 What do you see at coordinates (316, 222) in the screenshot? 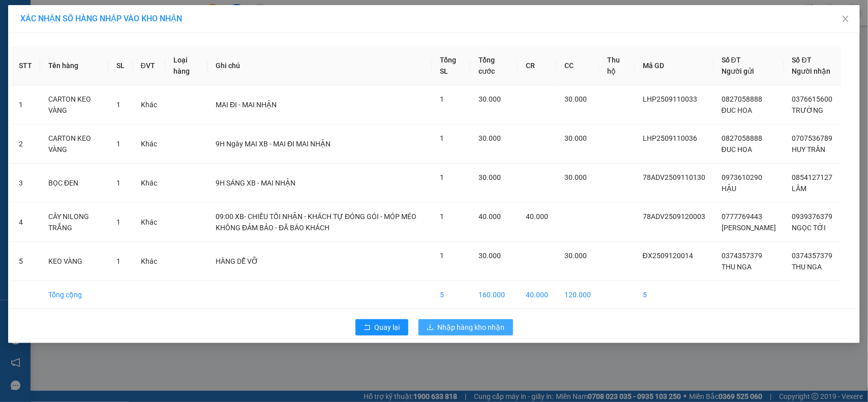
I see `span: 09:00 XB- CHIỀU TỐI NHẬN - KHÁCH TỰ ĐÓNG GÓI - MÓP MÉO KHÔNG ĐẢM BẢO - ĐÃ BÁO KHÁCH` at bounding box center [316, 222].